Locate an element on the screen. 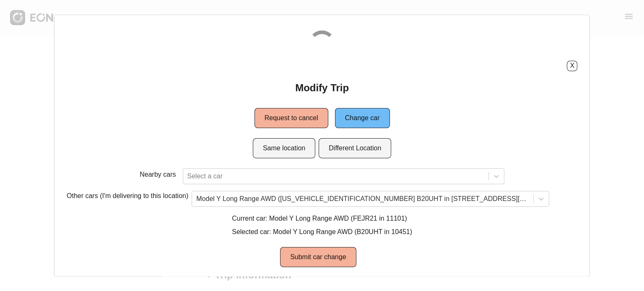 Image resolution: width=644 pixels, height=291 pixels. p: Nearby cars is located at coordinates (158, 175).